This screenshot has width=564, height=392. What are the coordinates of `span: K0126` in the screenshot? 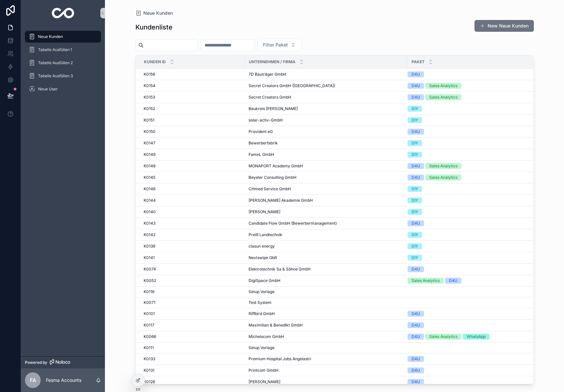 It's located at (149, 382).